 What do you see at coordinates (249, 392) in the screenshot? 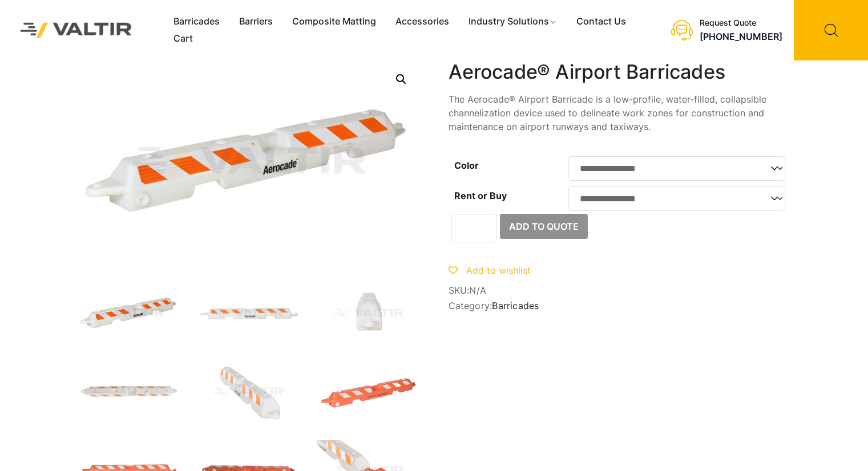
I see `img: Aerocade_Nat_x1-1.jpg` at bounding box center [249, 392].